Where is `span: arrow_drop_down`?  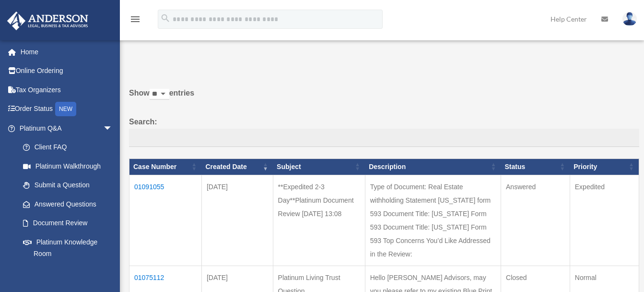 span: arrow_drop_down is located at coordinates (112, 128).